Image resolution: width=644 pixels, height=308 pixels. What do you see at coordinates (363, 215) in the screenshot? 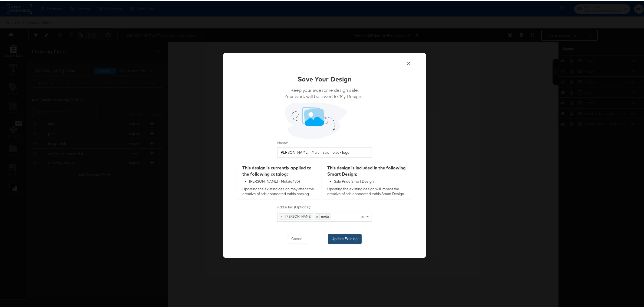
I see `span: Clear all` at bounding box center [363, 215].